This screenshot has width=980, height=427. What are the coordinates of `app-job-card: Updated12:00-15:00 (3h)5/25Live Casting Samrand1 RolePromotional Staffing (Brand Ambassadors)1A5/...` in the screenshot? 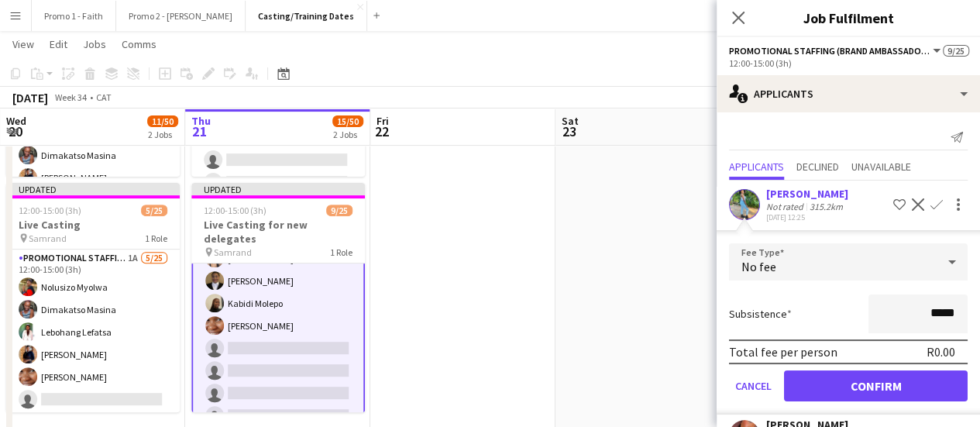 It's located at (93, 298).